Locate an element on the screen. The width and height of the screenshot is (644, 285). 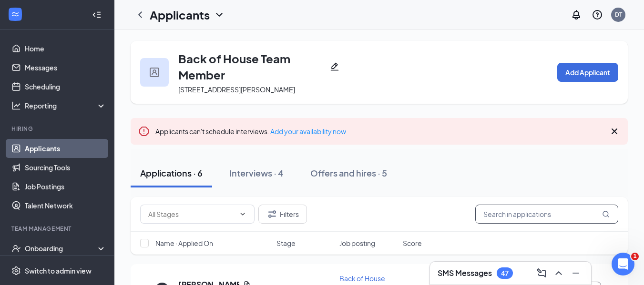
img: user icon is located at coordinates (154, 72).